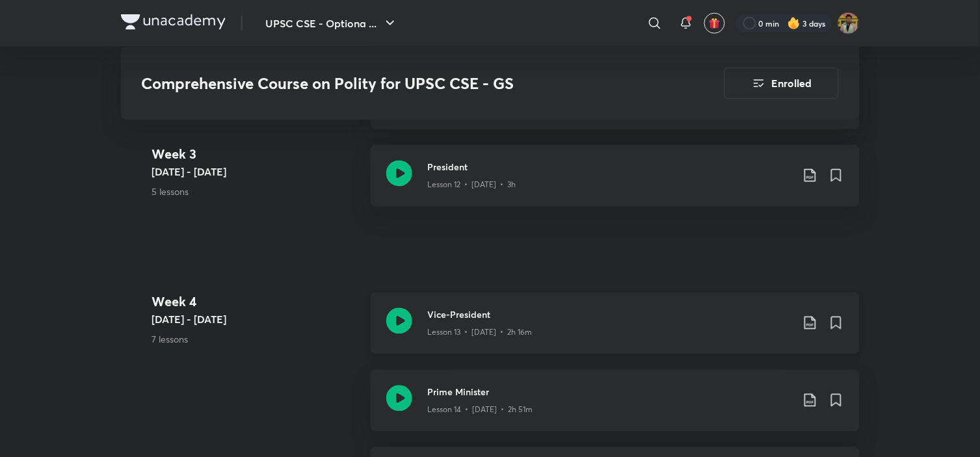 Image resolution: width=980 pixels, height=457 pixels. What do you see at coordinates (256, 155) in the screenshot?
I see `h4: Week 3` at bounding box center [256, 155].